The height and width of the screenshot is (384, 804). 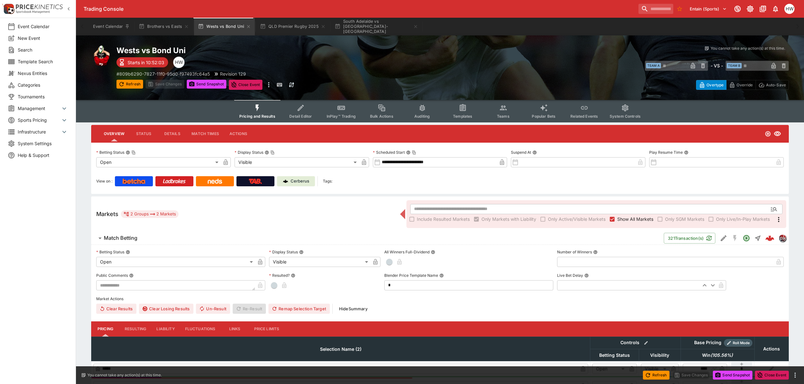 I want to click on button: Betting Status, so click(x=128, y=252).